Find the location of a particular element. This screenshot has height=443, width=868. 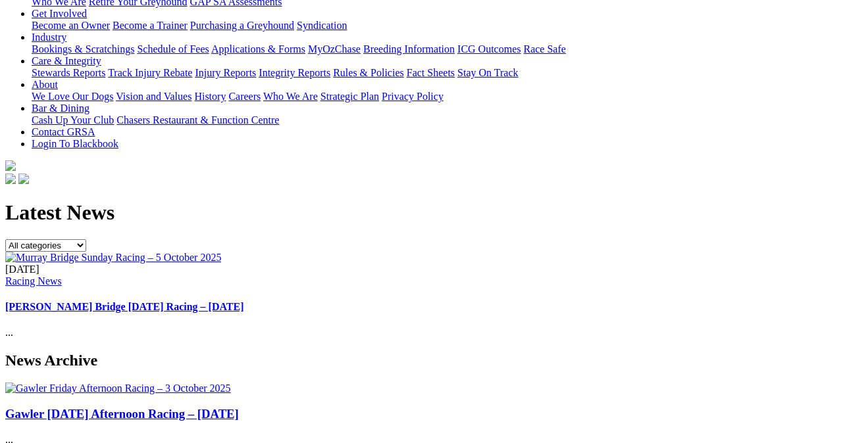

a: Race Safe is located at coordinates (544, 48).